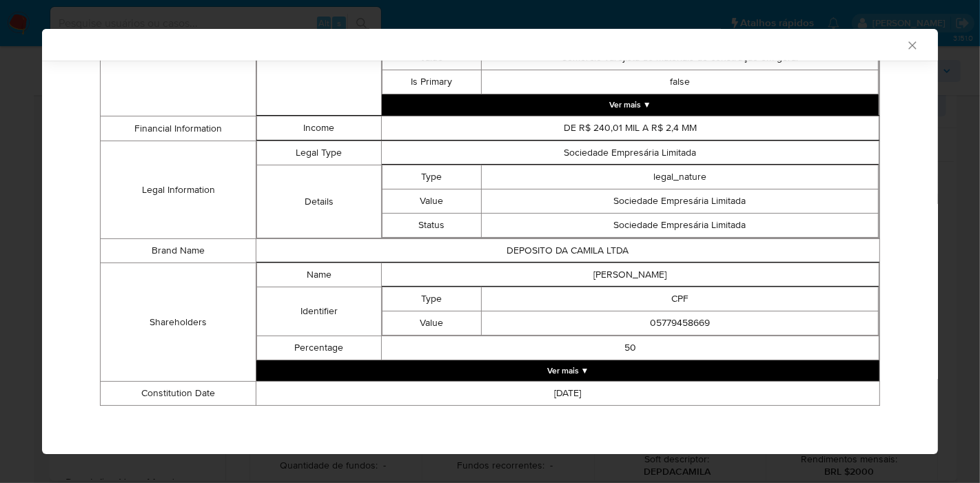 Image resolution: width=980 pixels, height=483 pixels. Describe the element at coordinates (680, 299) in the screenshot. I see `td: CPF` at that location.